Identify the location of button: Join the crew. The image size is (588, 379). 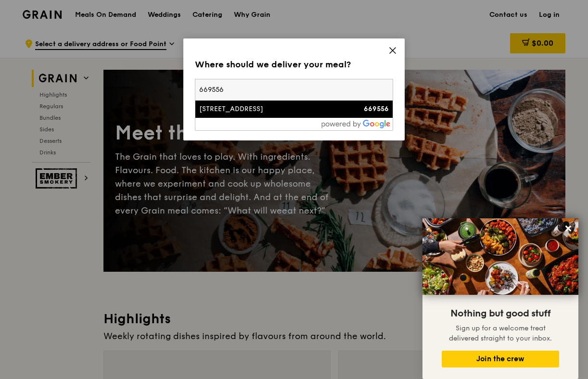
(500, 359).